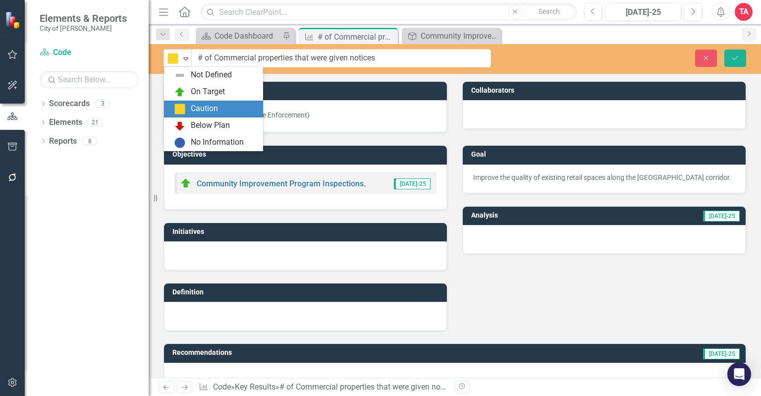 The height and width of the screenshot is (396, 761). I want to click on span: Search, so click(549, 11).